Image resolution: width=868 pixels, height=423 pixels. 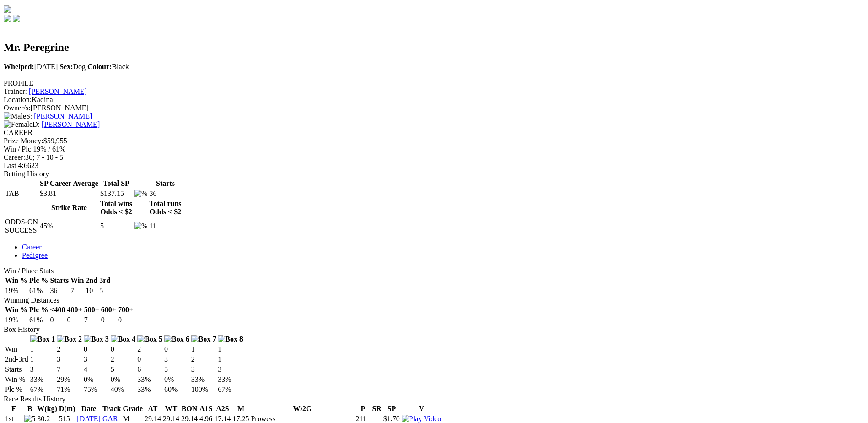 I want to click on td: Starts, so click(x=17, y=370).